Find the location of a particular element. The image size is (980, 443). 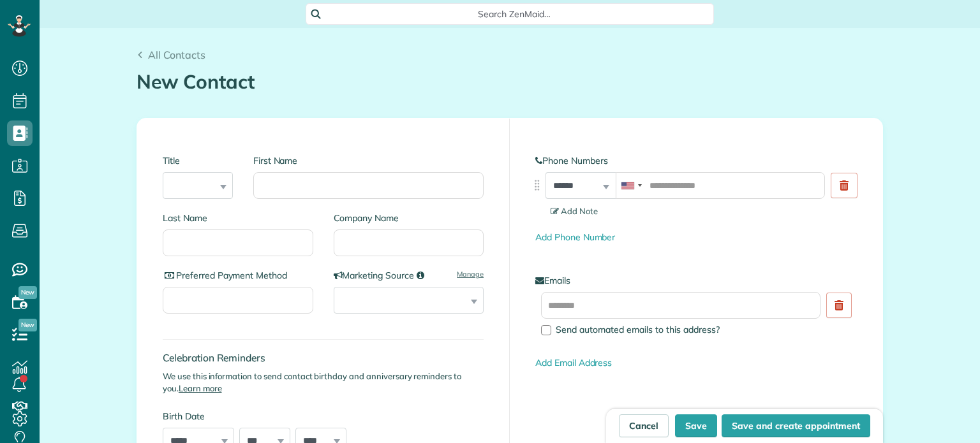

button: Save is located at coordinates (696, 426).